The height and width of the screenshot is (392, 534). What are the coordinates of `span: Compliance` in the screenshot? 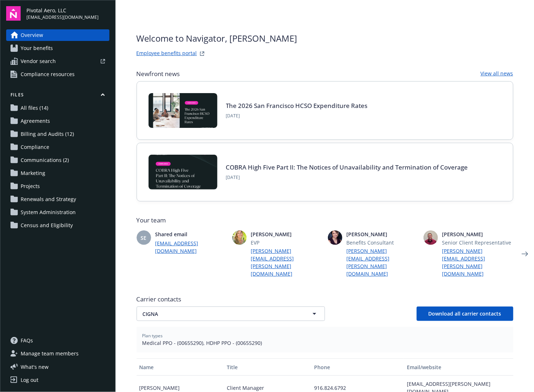 It's located at (35, 147).